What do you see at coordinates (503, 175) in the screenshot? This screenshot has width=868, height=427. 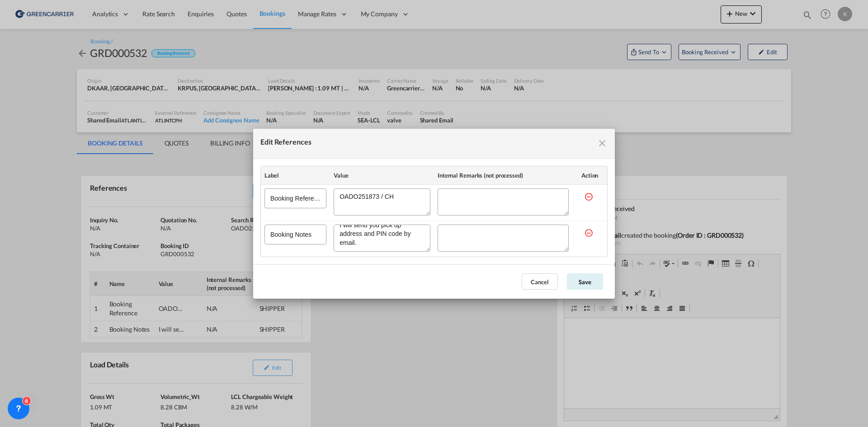 I see `th: Internal Remarks (not processed)` at bounding box center [503, 175].